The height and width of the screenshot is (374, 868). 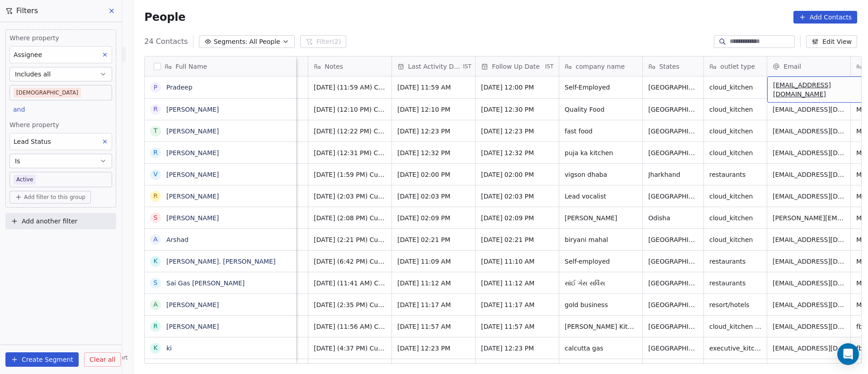 What do you see at coordinates (264, 42) in the screenshot?
I see `span: All People` at bounding box center [264, 42].